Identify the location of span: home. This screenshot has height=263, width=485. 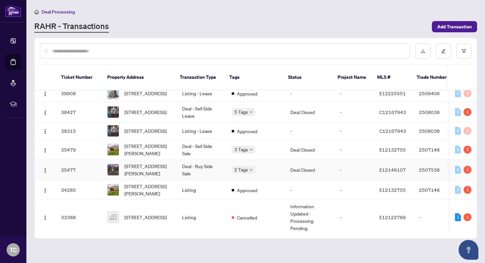
(37, 12).